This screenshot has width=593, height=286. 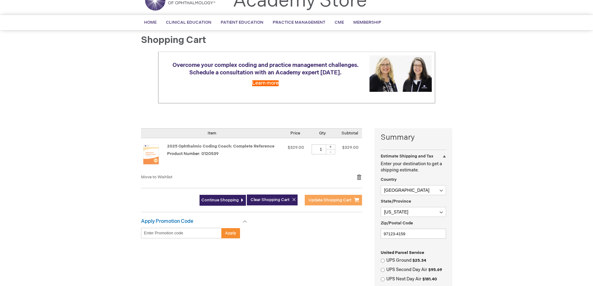 What do you see at coordinates (435, 270) in the screenshot?
I see `span: $95.69` at bounding box center [435, 270].